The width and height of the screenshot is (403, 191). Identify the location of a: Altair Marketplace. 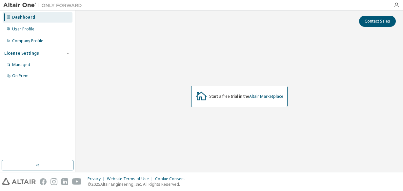
(266, 96).